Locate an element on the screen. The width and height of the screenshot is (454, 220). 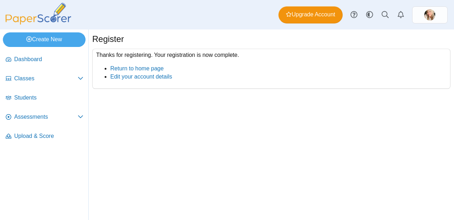
a: Alerts is located at coordinates (401, 15).